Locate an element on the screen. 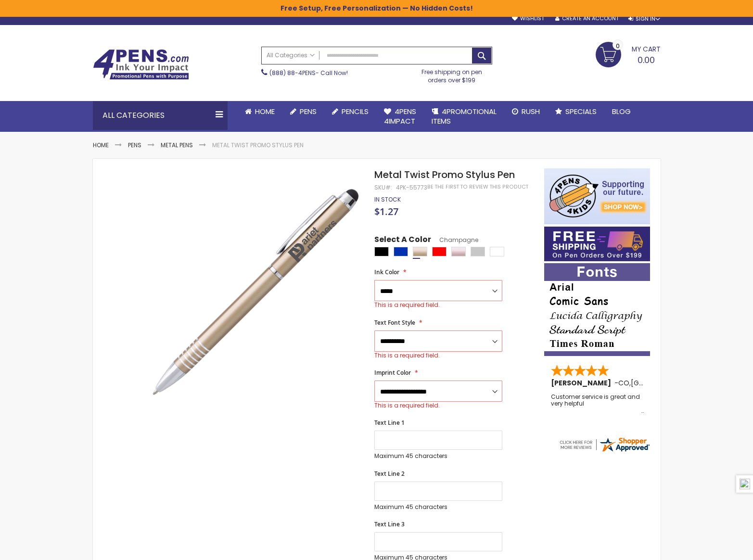  div: White is located at coordinates (497, 251).